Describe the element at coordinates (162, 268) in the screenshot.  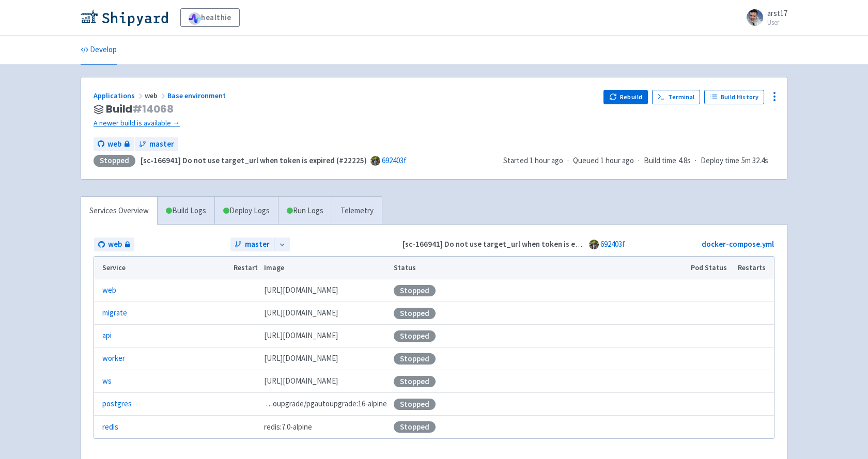
I see `th: Service` at that location.